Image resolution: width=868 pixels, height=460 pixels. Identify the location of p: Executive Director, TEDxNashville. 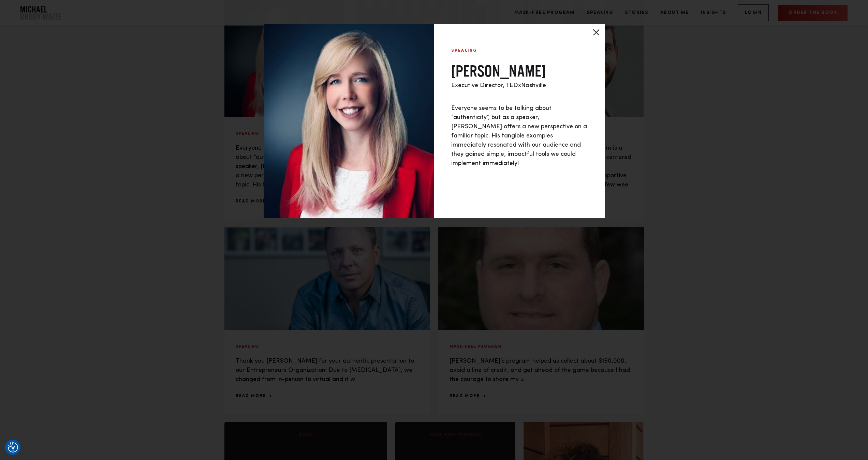
(519, 85).